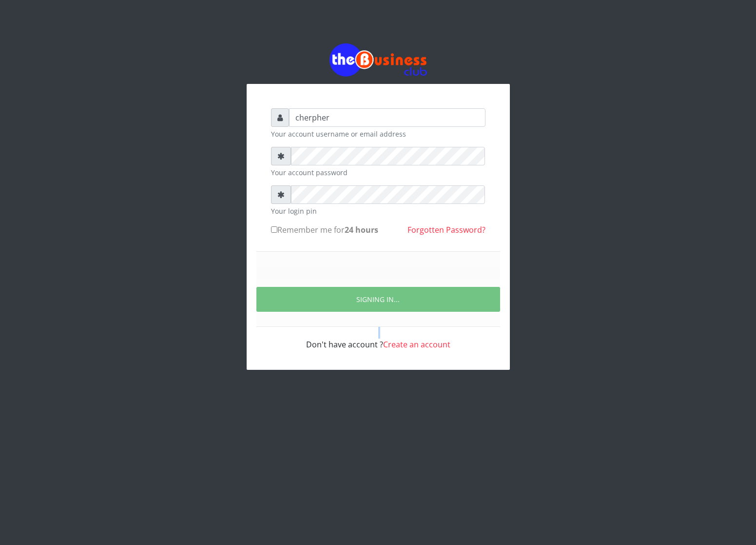 This screenshot has width=756, height=545. What do you see at coordinates (378, 172) in the screenshot?
I see `small: Your account password` at bounding box center [378, 172].